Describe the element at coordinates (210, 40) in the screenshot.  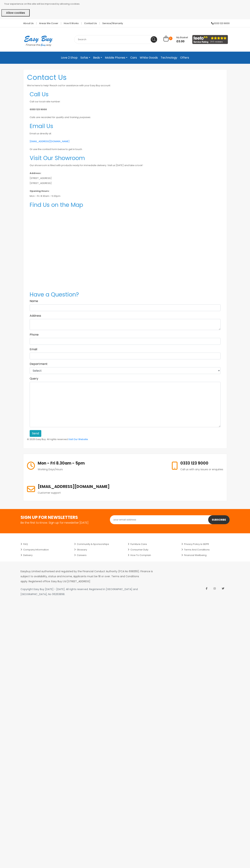
I see `img: feefo_logo` at that location.